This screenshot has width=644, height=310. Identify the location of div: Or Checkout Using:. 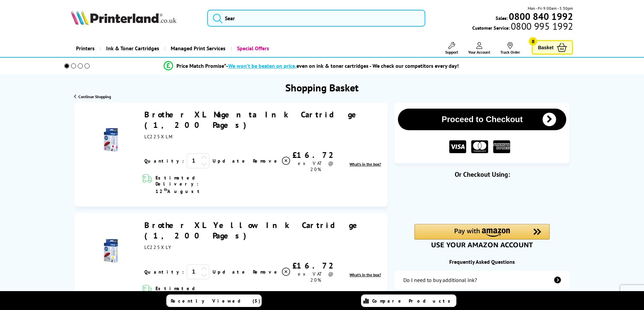
(482, 175).